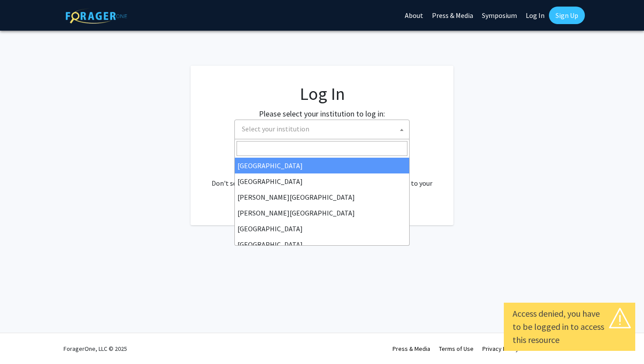 Image resolution: width=644 pixels, height=364 pixels. What do you see at coordinates (322, 93) in the screenshot?
I see `h1: Log In` at bounding box center [322, 93].